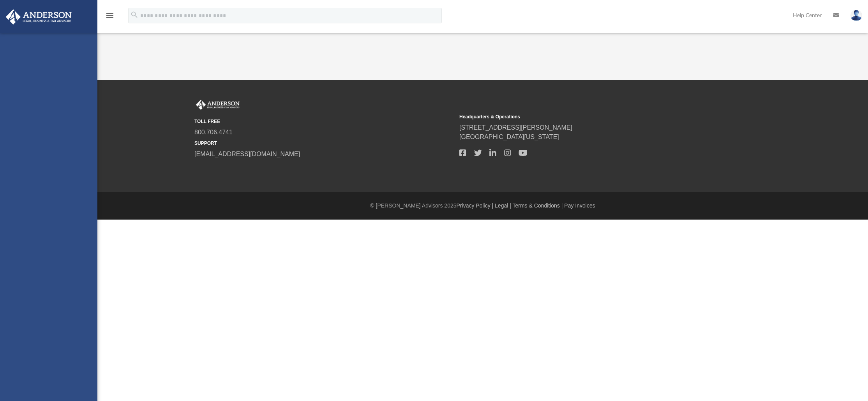 This screenshot has width=868, height=401. What do you see at coordinates (857, 15) in the screenshot?
I see `img: User Pic` at bounding box center [857, 15].